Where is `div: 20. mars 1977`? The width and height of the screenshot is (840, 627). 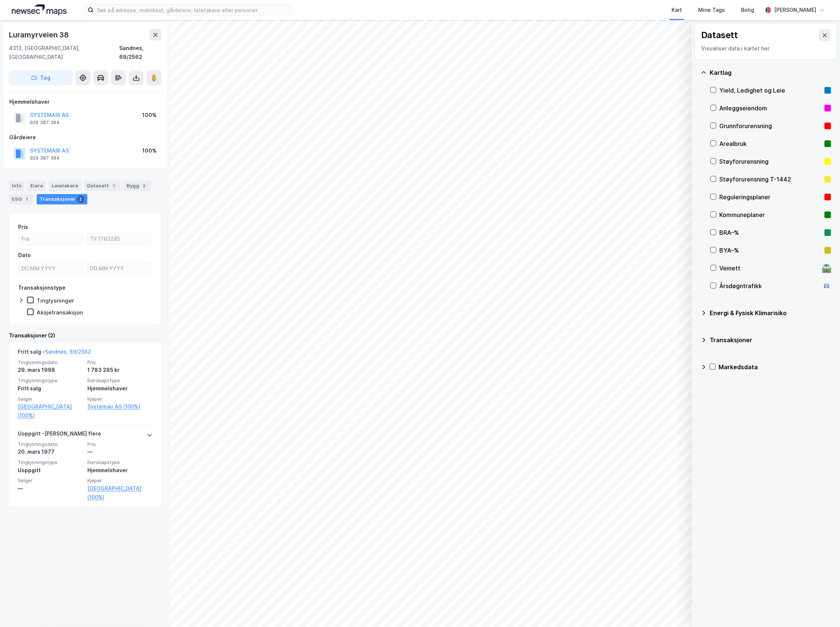
div: 20. mars 1977 is located at coordinates (51, 452).